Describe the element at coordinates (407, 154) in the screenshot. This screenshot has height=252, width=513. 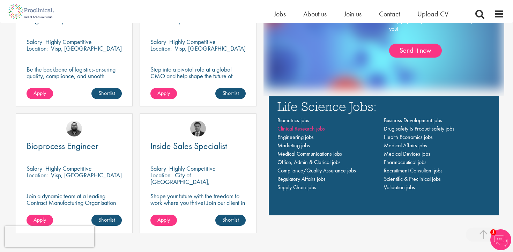
I see `span: Medical Devices jobs` at that location.